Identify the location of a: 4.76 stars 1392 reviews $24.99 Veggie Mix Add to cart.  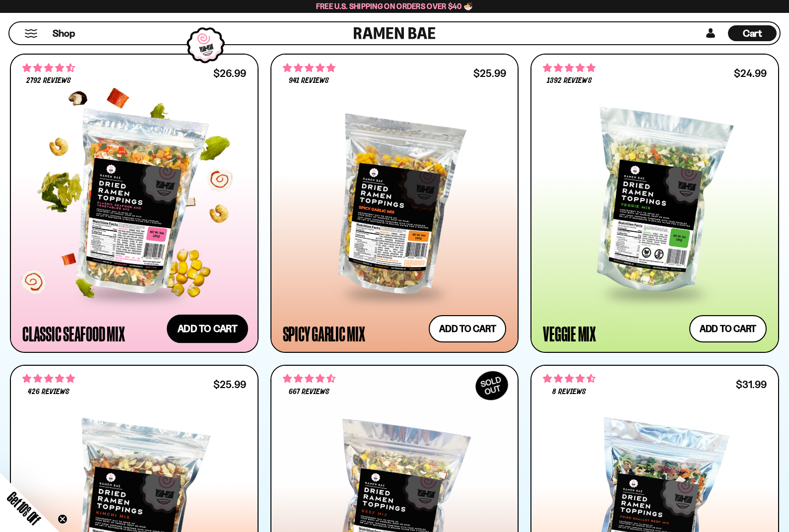
(655, 203).